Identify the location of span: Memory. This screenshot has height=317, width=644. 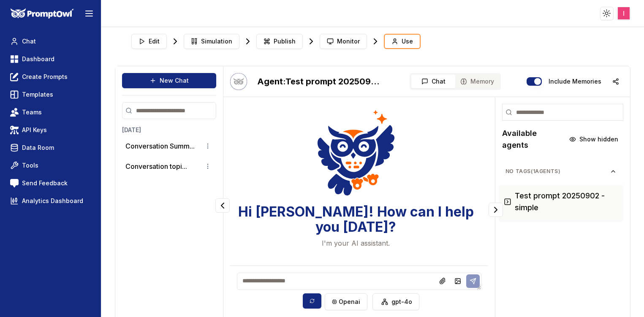
(482, 81).